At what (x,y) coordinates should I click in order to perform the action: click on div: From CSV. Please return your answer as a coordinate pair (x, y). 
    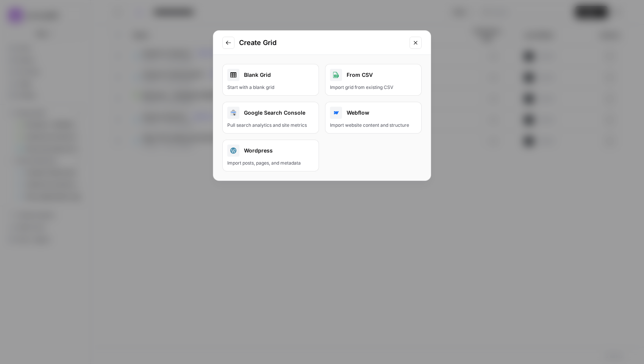
    Looking at the image, I should click on (373, 75).